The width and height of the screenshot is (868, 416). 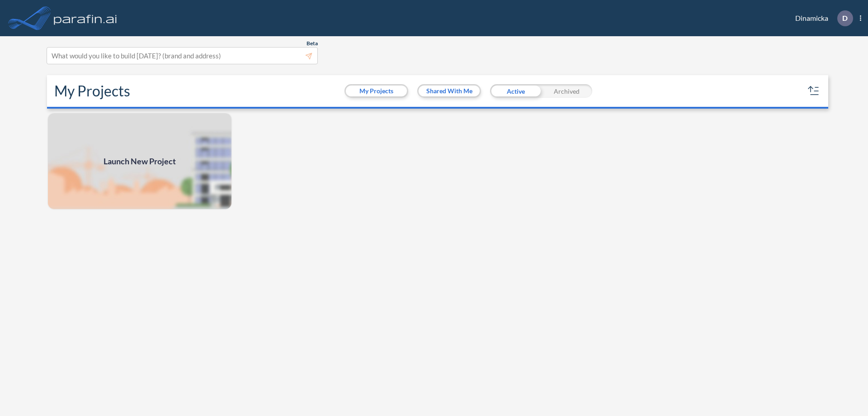 What do you see at coordinates (140, 161) in the screenshot?
I see `a: Launch New Project` at bounding box center [140, 161].